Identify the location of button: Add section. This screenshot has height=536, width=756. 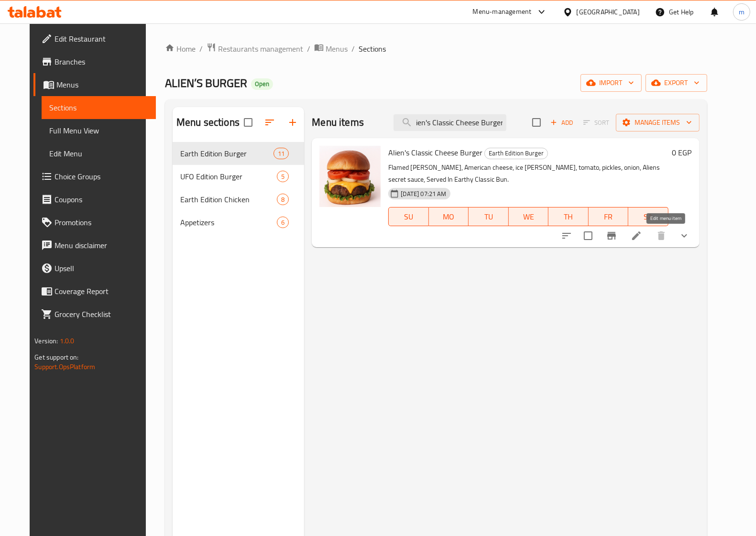
(292, 123).